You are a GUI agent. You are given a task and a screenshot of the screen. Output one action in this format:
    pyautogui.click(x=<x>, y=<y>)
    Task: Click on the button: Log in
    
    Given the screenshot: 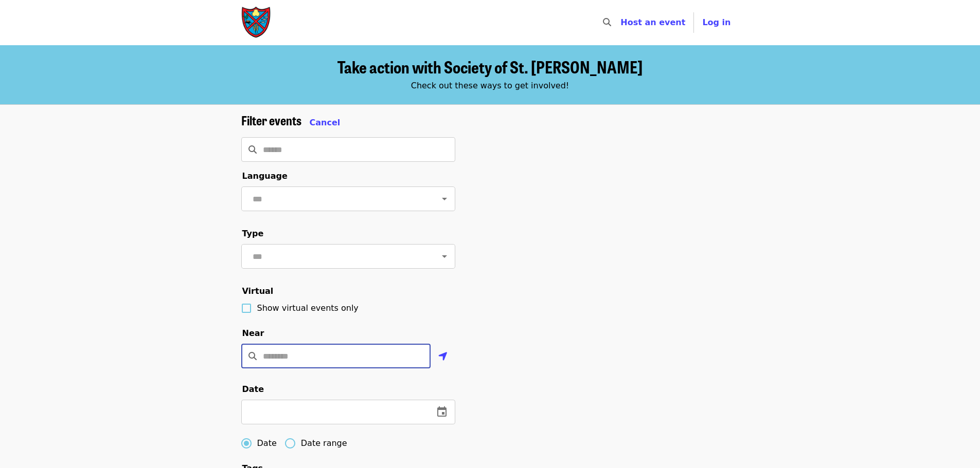 What is the action you would take?
    pyautogui.click(x=716, y=23)
    